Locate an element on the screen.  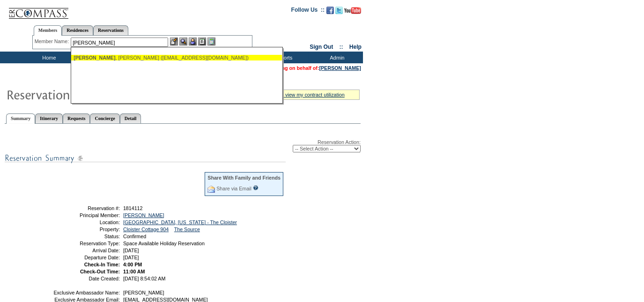
span: 11:00 AM is located at coordinates (134, 272).